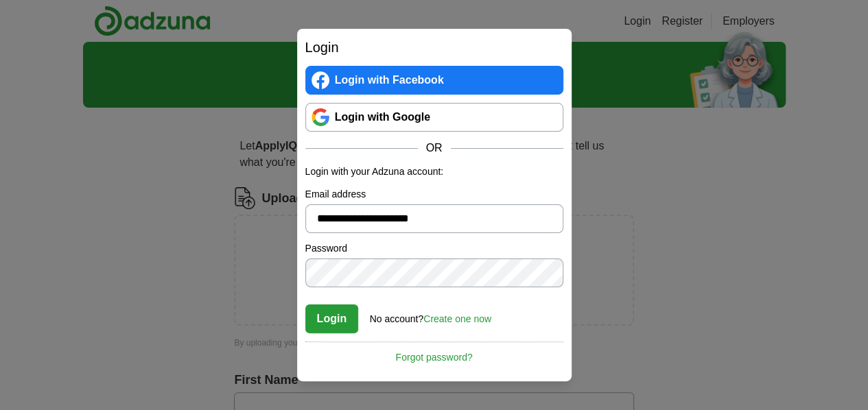 This screenshot has width=868, height=410. I want to click on label: Password, so click(434, 248).